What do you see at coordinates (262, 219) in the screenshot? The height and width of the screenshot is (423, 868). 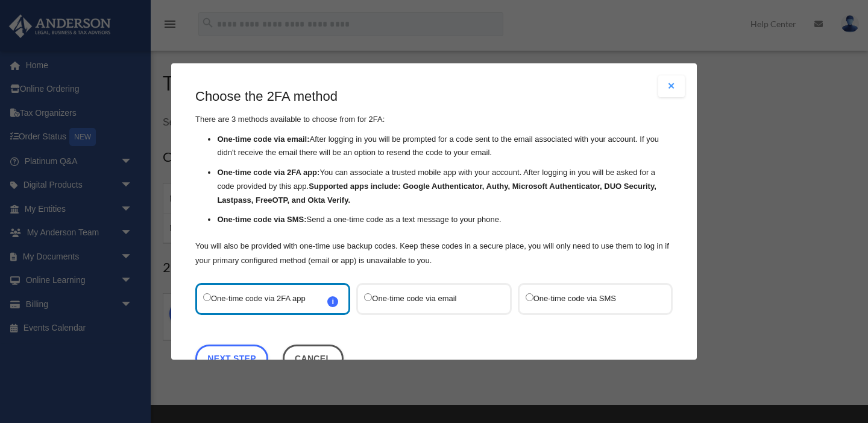 I see `strong: One-time code via SMS:` at bounding box center [262, 219].